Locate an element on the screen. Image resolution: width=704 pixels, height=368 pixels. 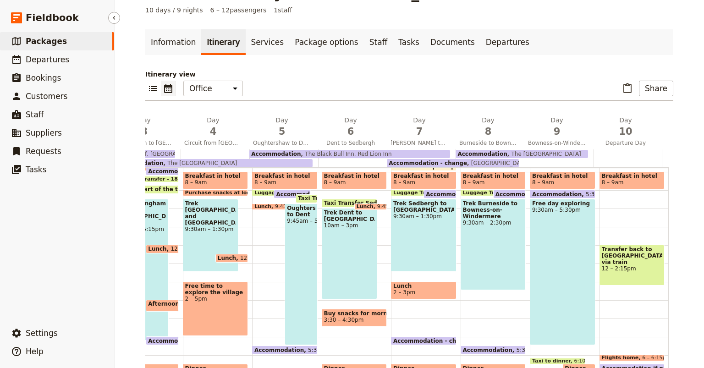
span: 10 days / 9 nights is located at coordinates (174, 10).